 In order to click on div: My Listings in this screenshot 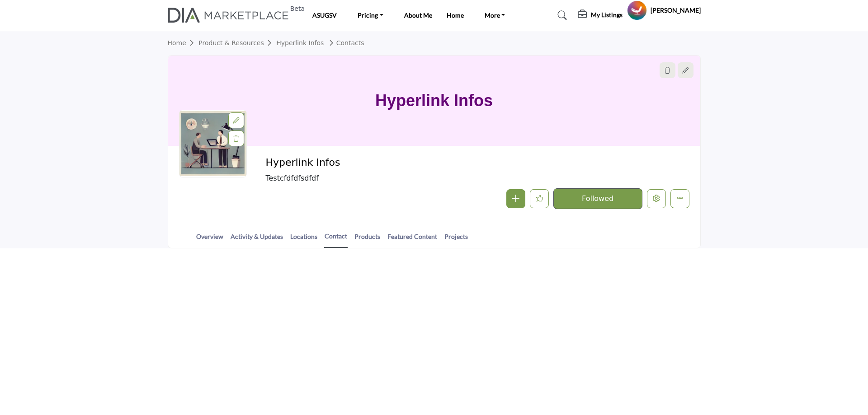, I will do `click(600, 15)`.